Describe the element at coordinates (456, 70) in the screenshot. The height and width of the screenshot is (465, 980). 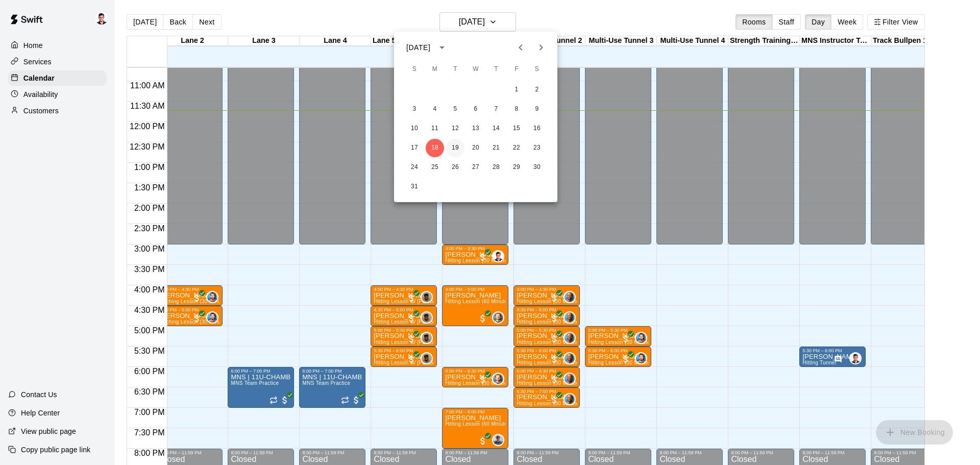
I see `span: Tuesday` at that location.